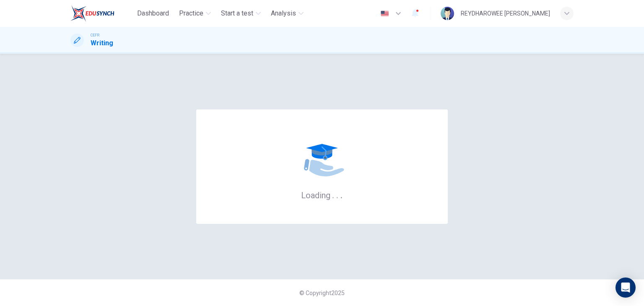  What do you see at coordinates (92, 13) in the screenshot?
I see `img: EduSynch logo` at bounding box center [92, 13].